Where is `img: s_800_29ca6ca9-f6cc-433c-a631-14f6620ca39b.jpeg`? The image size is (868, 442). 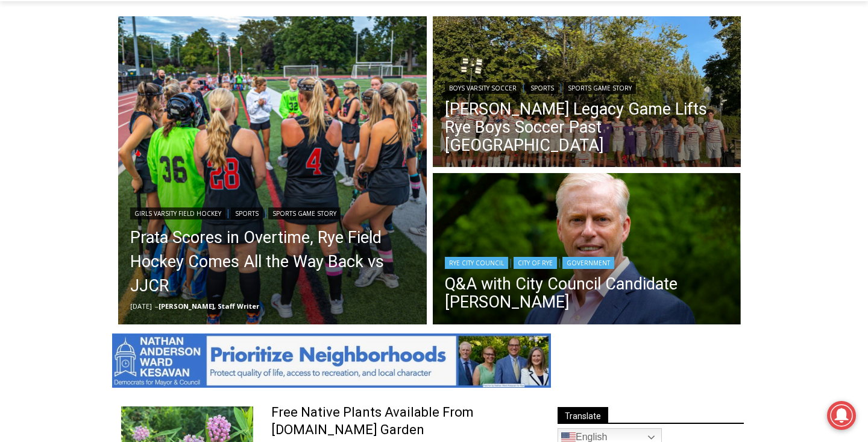 img: s_800_29ca6ca9-f6cc-433c-a631-14f6620ca39b.jpeg is located at coordinates (60, 60).